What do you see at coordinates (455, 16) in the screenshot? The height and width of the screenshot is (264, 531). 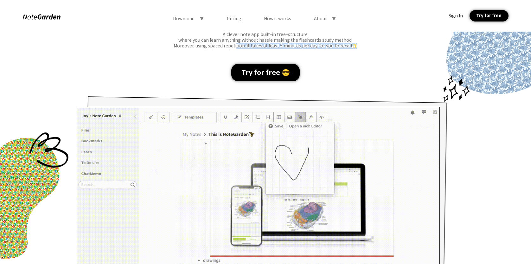 I see `div: Sign In` at bounding box center [455, 16].